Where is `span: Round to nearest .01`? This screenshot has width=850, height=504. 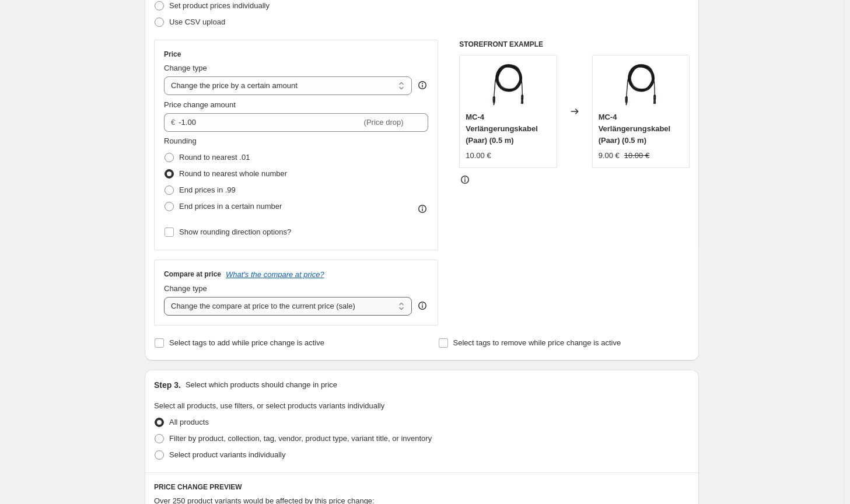 span: Round to nearest .01 is located at coordinates (214, 157).